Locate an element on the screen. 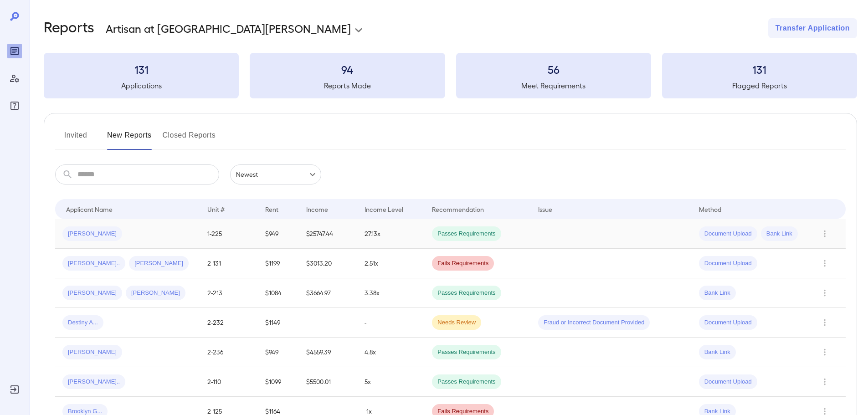 This screenshot has height=415, width=868. h3: 56 is located at coordinates (553, 69).